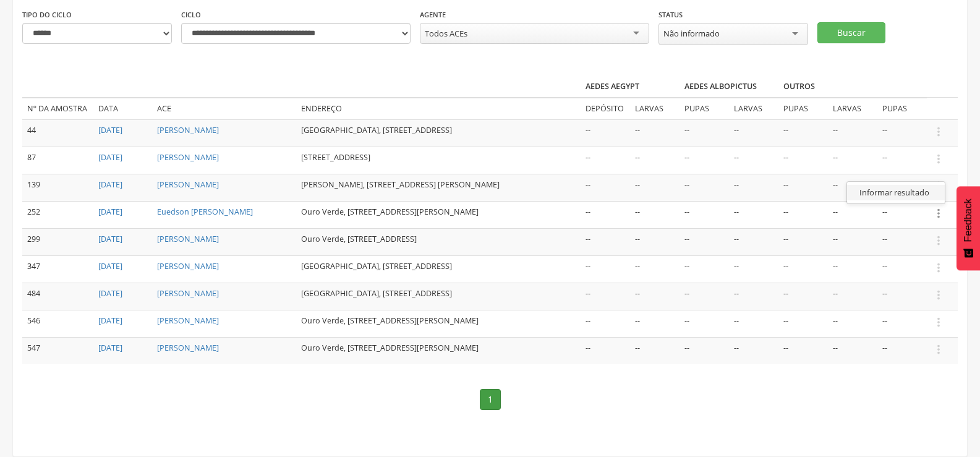  What do you see at coordinates (57, 324) in the screenshot?
I see `td: 546` at bounding box center [57, 324].